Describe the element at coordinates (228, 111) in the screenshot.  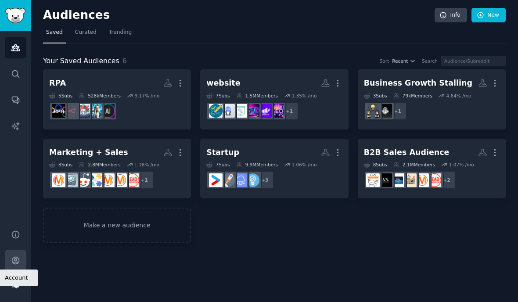
I see `img: website` at that location.